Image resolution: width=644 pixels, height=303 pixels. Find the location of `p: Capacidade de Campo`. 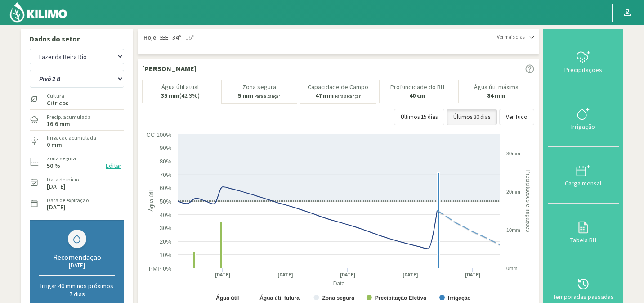

p: Capacidade de Campo is located at coordinates (338, 87).